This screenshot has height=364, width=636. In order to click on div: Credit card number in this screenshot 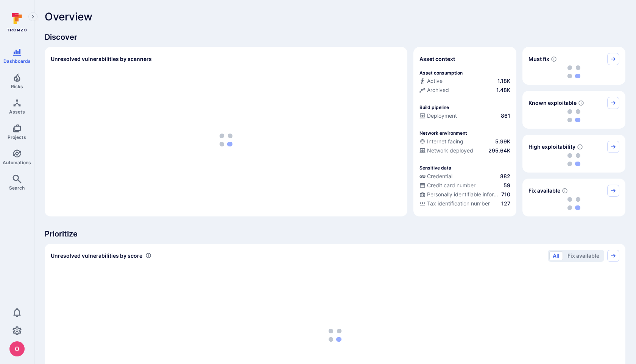, I will do `click(448, 186)`.